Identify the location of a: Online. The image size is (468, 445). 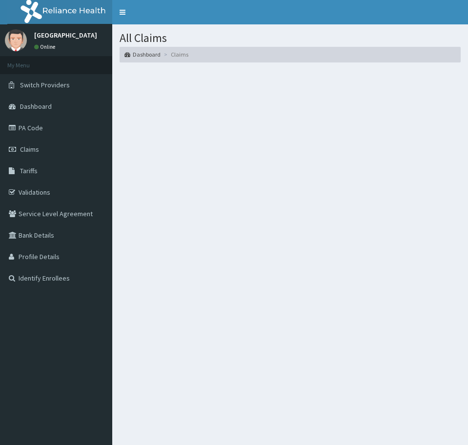
(46, 47).